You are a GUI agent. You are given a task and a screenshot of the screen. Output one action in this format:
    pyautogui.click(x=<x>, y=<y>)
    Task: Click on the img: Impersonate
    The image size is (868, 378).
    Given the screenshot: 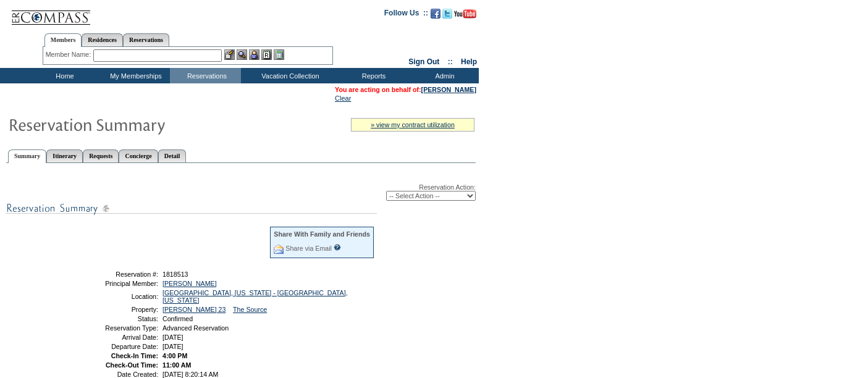 What is the action you would take?
    pyautogui.click(x=254, y=55)
    